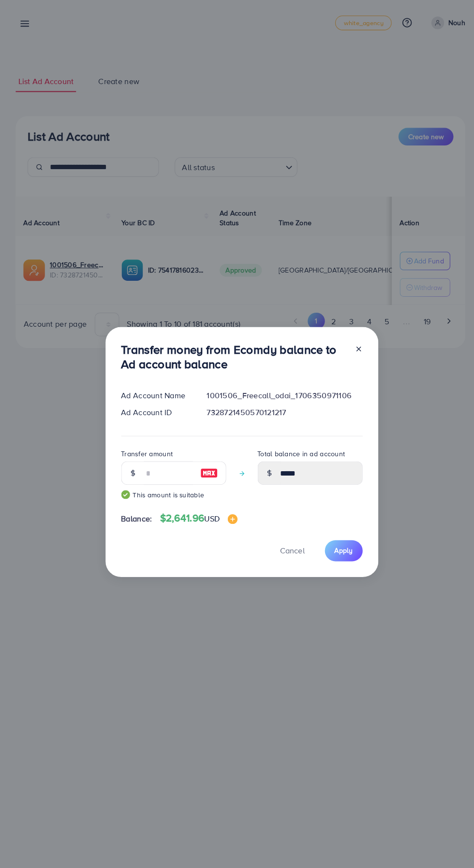  I want to click on h4: $2,641.96, so click(196, 512).